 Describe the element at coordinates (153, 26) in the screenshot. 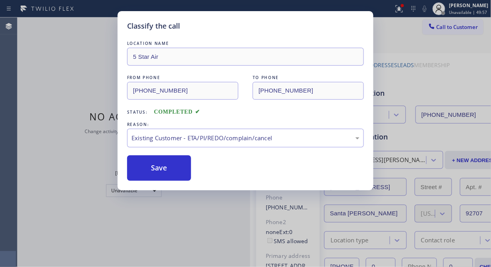

I see `h5: Classify the call` at that location.